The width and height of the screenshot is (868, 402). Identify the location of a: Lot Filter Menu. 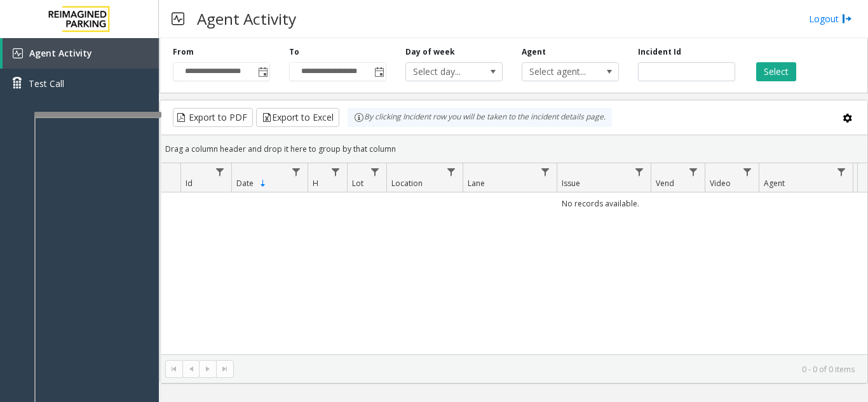
(375, 171).